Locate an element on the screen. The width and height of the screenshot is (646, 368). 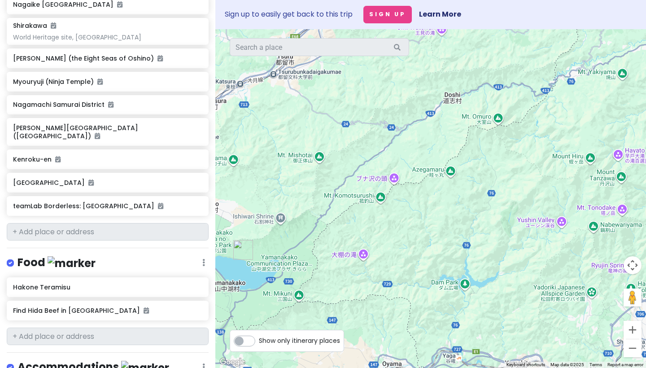
button: Zoom out is located at coordinates (633, 348).